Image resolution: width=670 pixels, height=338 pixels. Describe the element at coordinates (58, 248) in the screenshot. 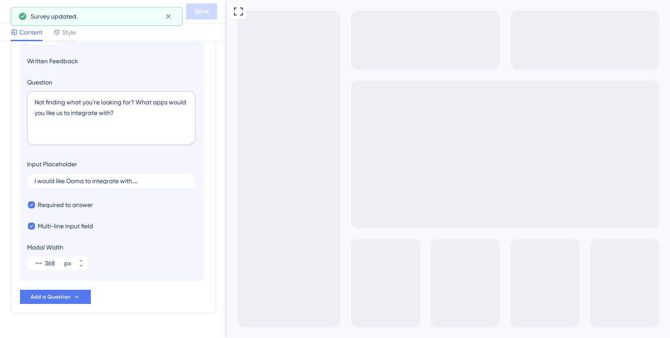

I see `div: Modal Width` at that location.